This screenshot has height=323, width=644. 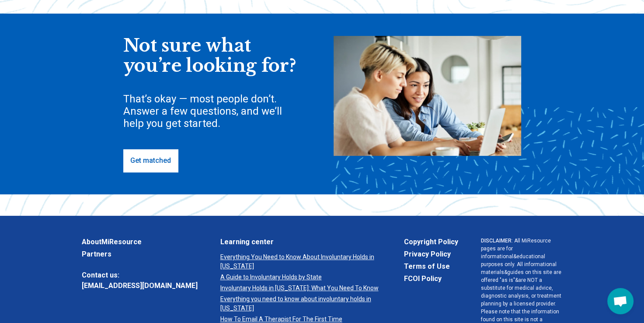 What do you see at coordinates (431, 242) in the screenshot?
I see `a: Copyright Policy` at bounding box center [431, 242].